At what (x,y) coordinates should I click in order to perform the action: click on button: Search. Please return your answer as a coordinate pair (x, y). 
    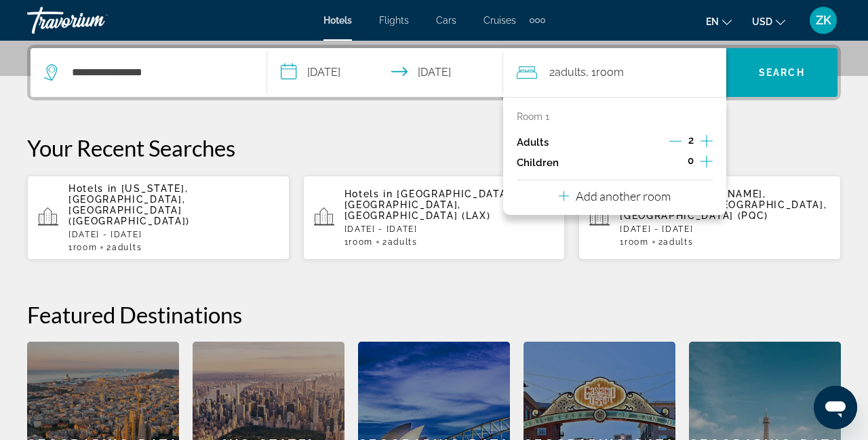
    Looking at the image, I should click on (782, 73).